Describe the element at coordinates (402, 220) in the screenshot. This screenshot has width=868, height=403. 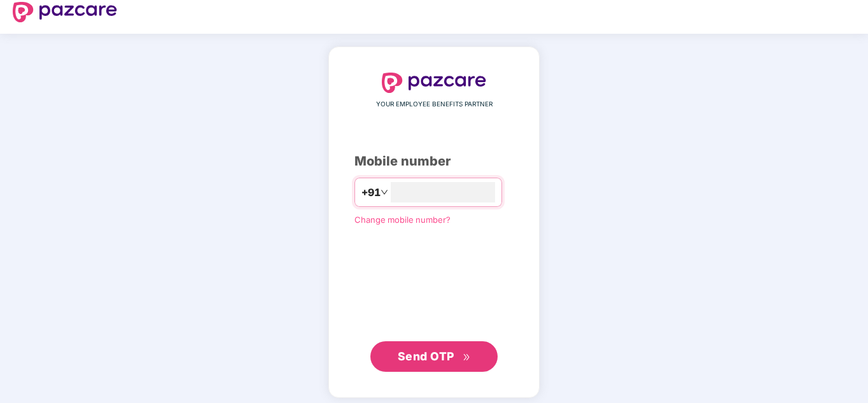
I see `span: Change mobile number?` at that location.